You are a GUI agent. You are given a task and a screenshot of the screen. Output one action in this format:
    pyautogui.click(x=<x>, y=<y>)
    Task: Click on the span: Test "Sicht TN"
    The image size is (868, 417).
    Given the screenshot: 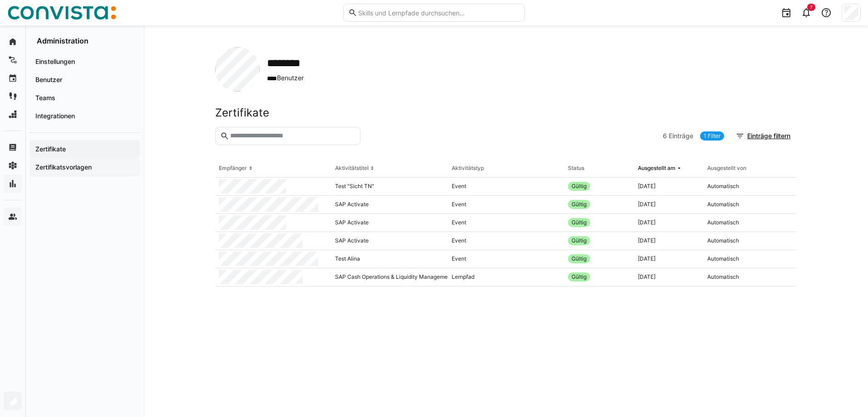 What is the action you would take?
    pyautogui.click(x=354, y=186)
    